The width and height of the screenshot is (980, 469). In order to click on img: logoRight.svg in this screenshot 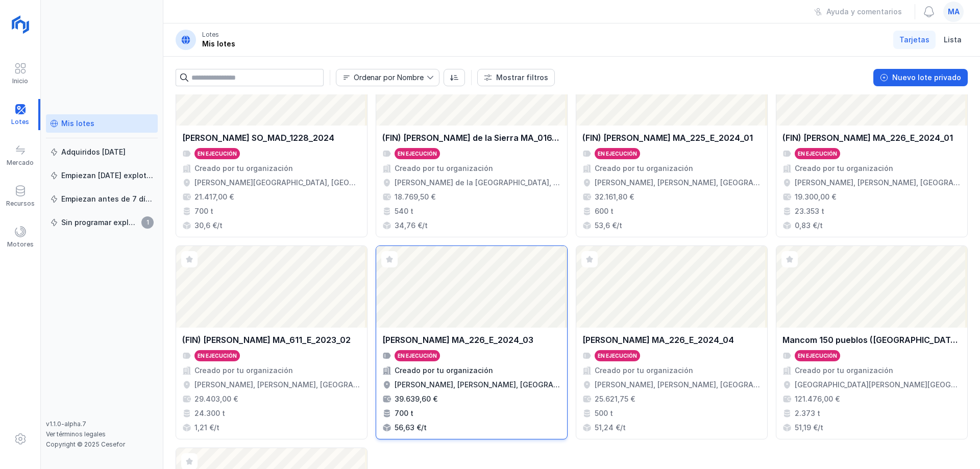, I will do `click(20, 25)`.